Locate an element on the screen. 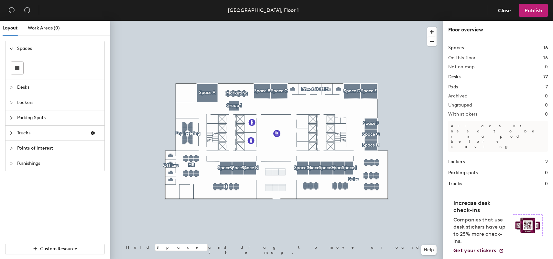 The width and height of the screenshot is (553, 259). h2: 7 is located at coordinates (546, 87).